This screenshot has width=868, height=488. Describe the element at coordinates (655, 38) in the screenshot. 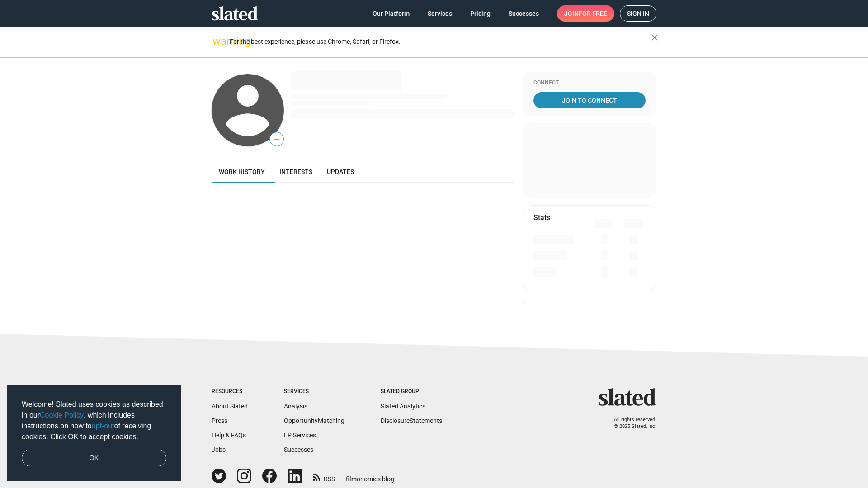

I see `mat-icon: close` at that location.